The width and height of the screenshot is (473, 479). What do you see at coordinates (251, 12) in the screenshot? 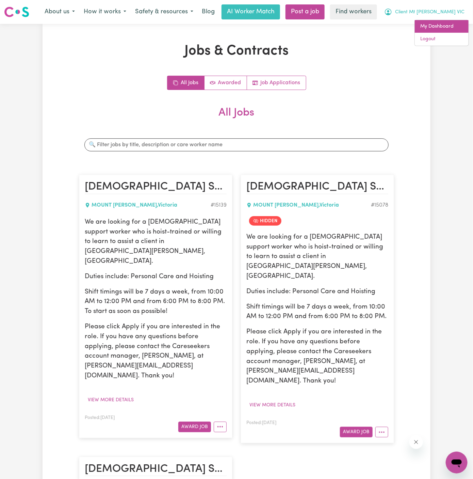
I see `a: AI Worker Match` at bounding box center [251, 12].